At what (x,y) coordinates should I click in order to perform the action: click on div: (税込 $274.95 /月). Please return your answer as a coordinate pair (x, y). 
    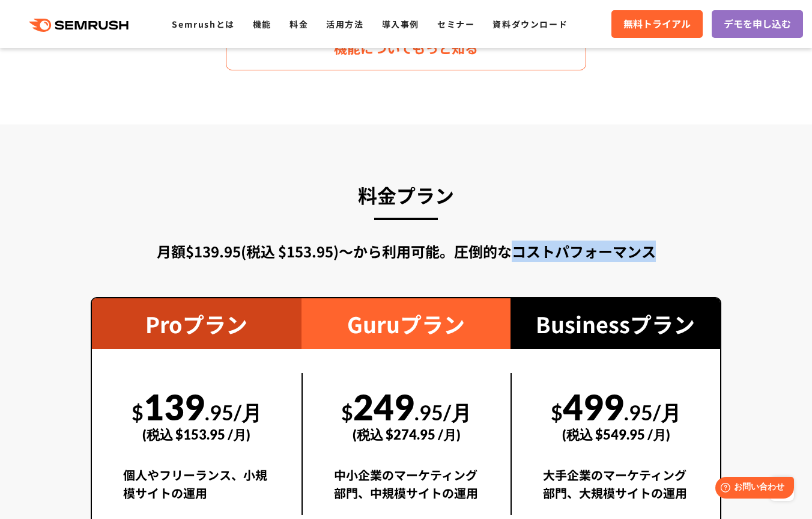
    Looking at the image, I should click on (407, 434).